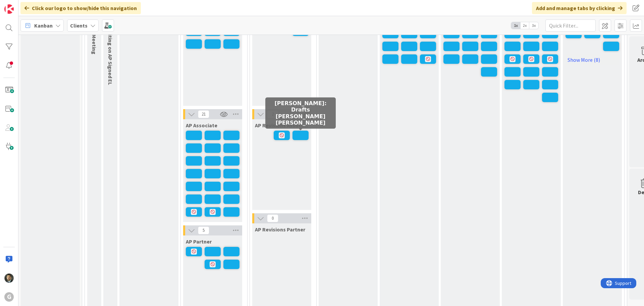 This screenshot has height=306, width=644. Describe the element at coordinates (592, 60) in the screenshot. I see `a: Show More (8)` at that location.